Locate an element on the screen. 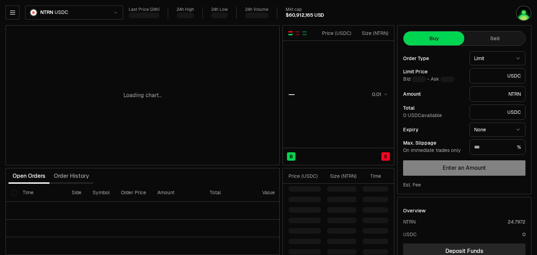 The height and width of the screenshot is (255, 537). p: Loading chart... is located at coordinates (143, 95).